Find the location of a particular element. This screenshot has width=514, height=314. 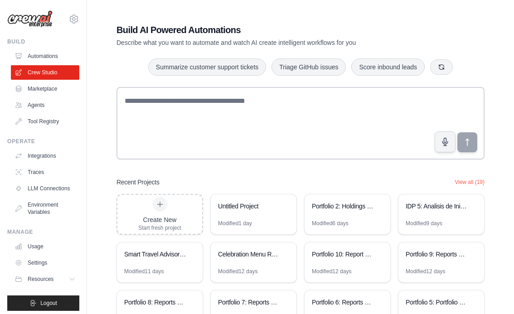

a: Automations is located at coordinates (45, 56).